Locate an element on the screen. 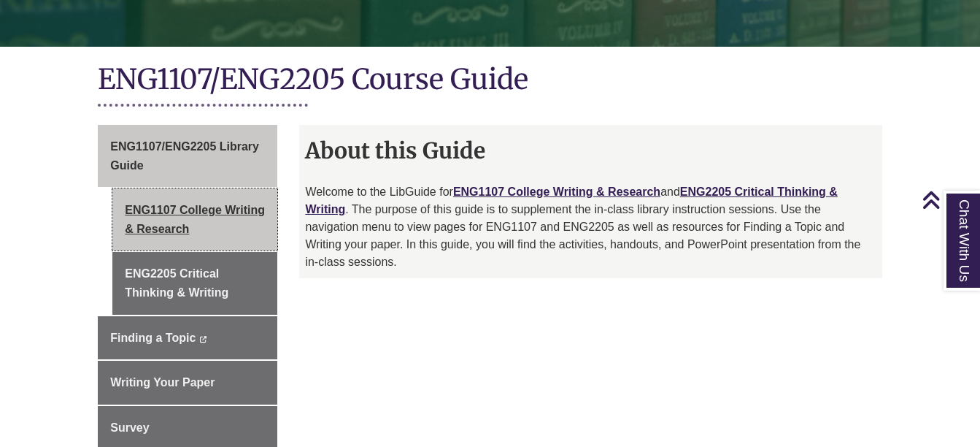  span: Finding a Topic is located at coordinates (153, 338).